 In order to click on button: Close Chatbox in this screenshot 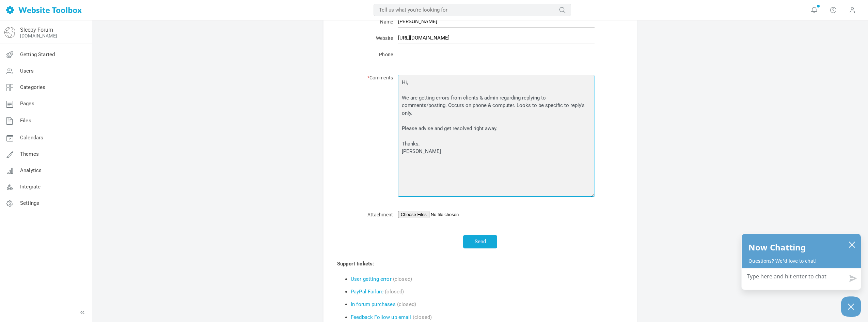, I will do `click(851, 306)`.